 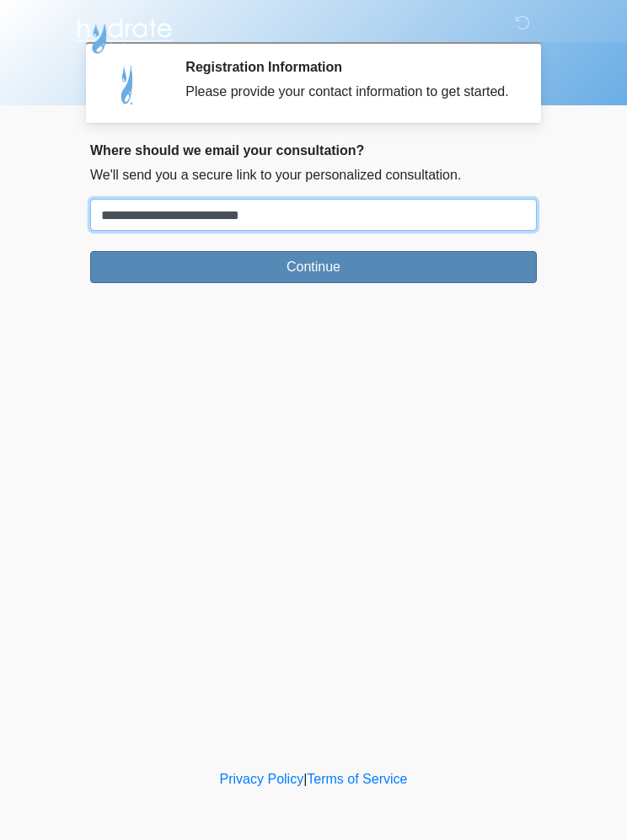 I want to click on h2: Where should we email your consultation?, so click(x=313, y=150).